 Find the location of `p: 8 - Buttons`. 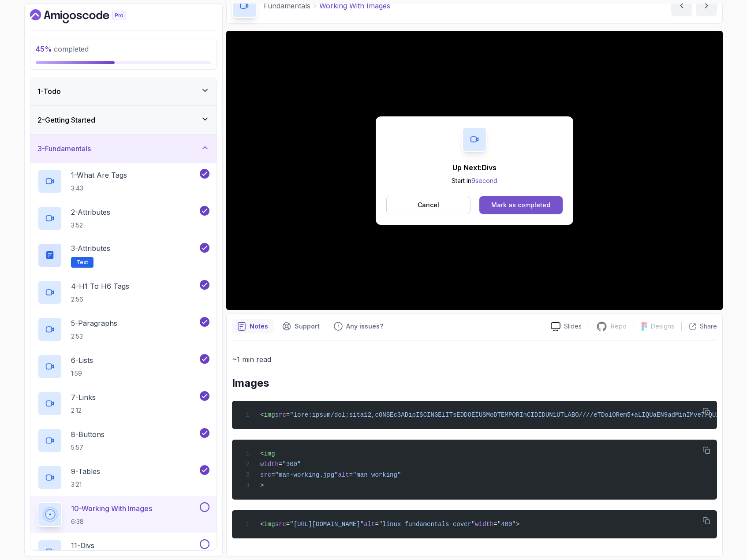

p: 8 - Buttons is located at coordinates (88, 434).